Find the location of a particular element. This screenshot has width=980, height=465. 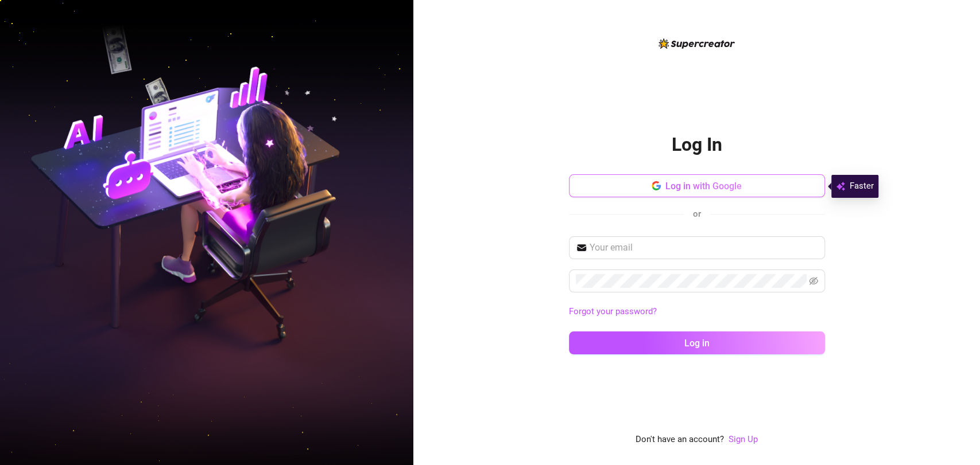

span: Faster is located at coordinates (862, 186).